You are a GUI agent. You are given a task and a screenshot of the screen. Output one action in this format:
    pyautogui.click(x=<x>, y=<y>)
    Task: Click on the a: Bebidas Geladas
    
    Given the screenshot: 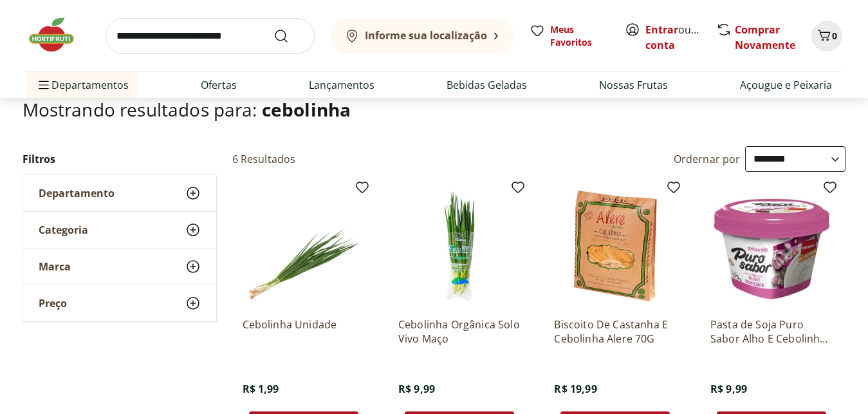 What is the action you would take?
    pyautogui.click(x=487, y=85)
    